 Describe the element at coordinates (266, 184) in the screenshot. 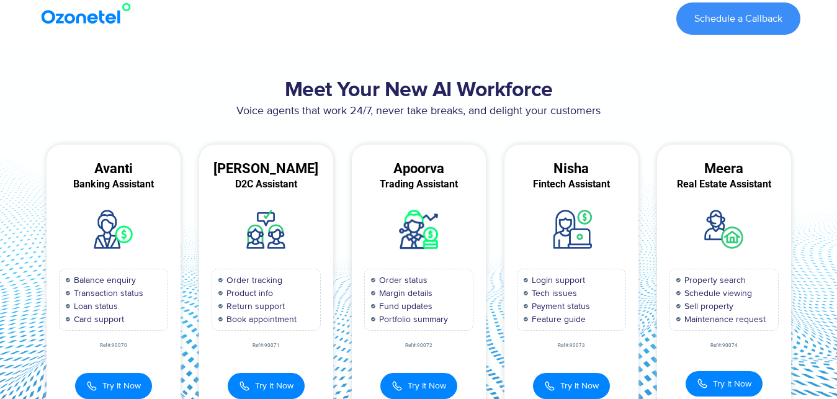

I see `div: D2C Assistant` at that location.